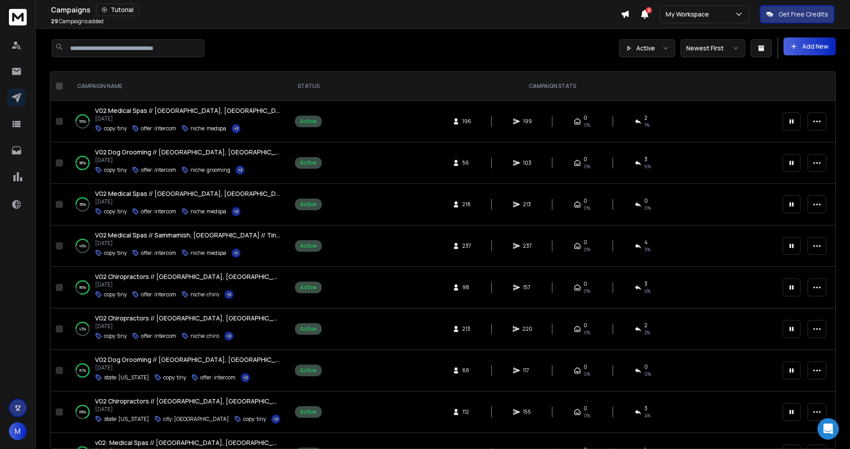 The height and width of the screenshot is (449, 850). Describe the element at coordinates (336, 10) in the screenshot. I see `div: Campaigns` at that location.